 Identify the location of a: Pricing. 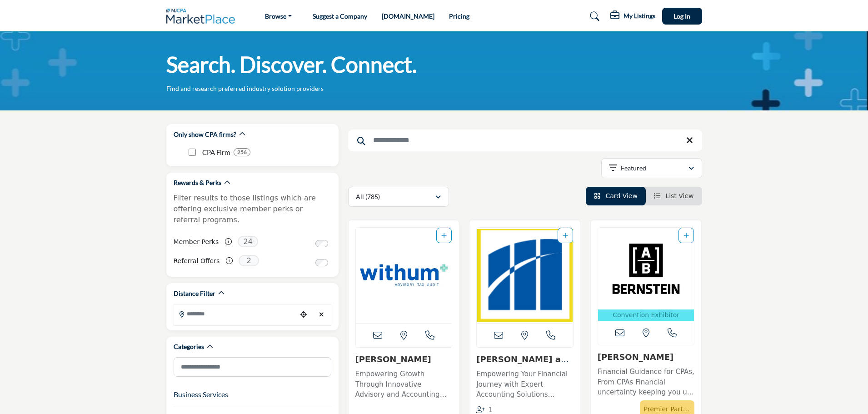
(459, 16).